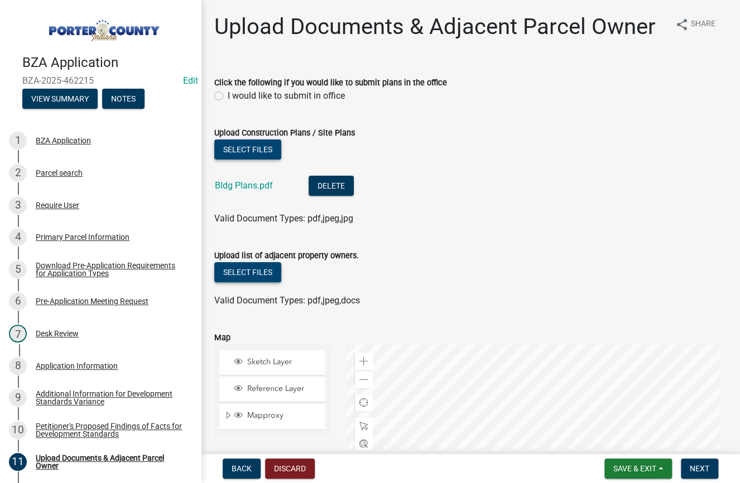 Image resolution: width=740 pixels, height=483 pixels. I want to click on button: Notes, so click(123, 99).